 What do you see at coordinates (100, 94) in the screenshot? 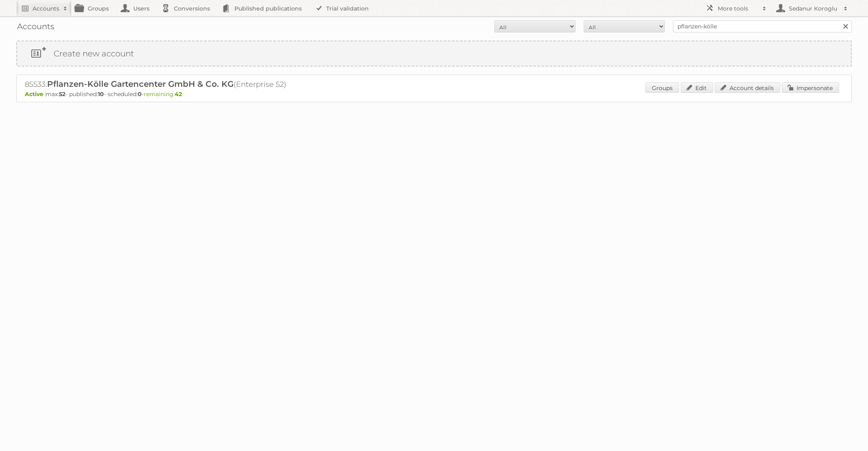
I see `strong: 10` at bounding box center [100, 94].